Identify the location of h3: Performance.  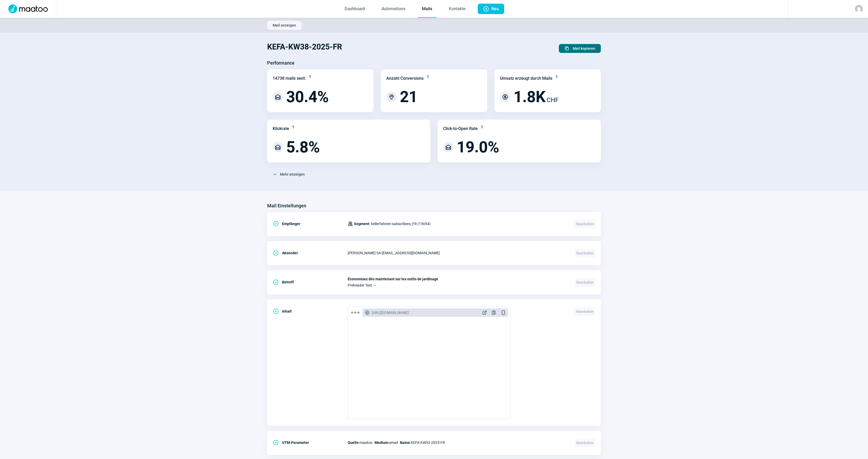
(281, 63).